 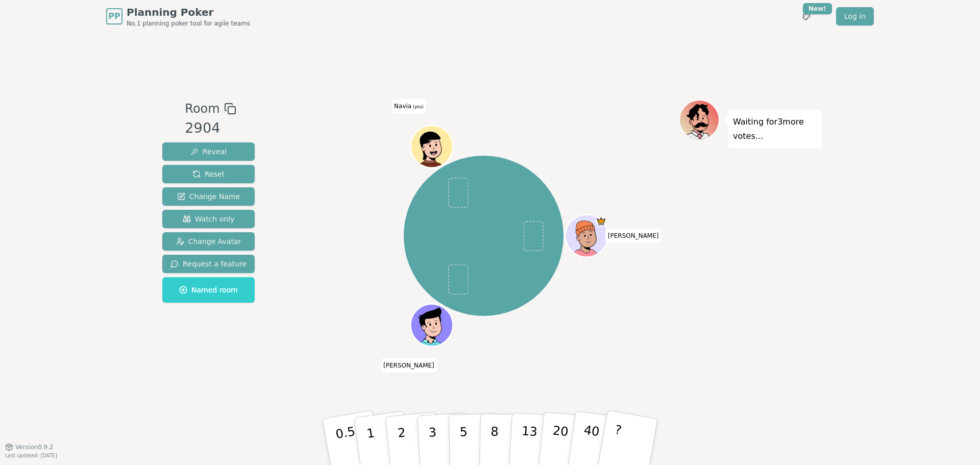 What do you see at coordinates (208, 289) in the screenshot?
I see `button: Named room` at bounding box center [208, 289].